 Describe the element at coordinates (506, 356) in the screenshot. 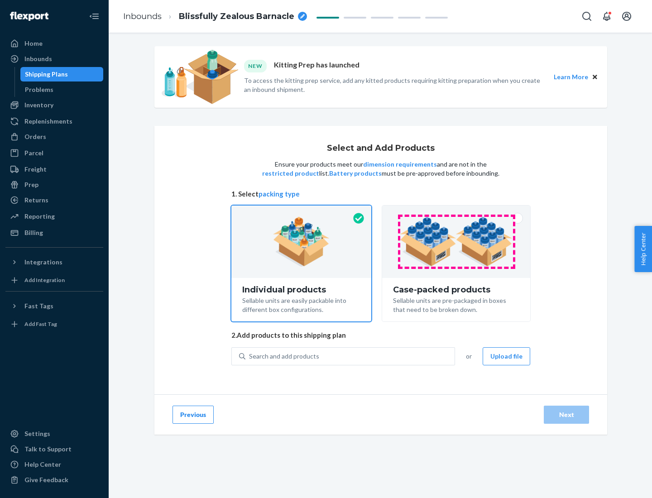

I see `button: Upload file` at that location.